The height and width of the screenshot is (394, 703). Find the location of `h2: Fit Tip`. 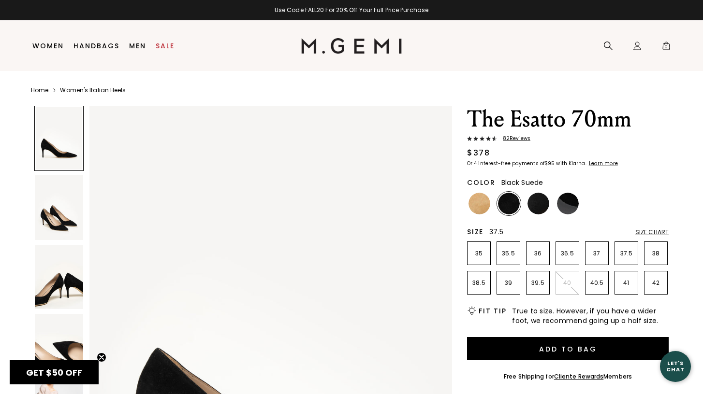

h2: Fit Tip is located at coordinates (492, 311).